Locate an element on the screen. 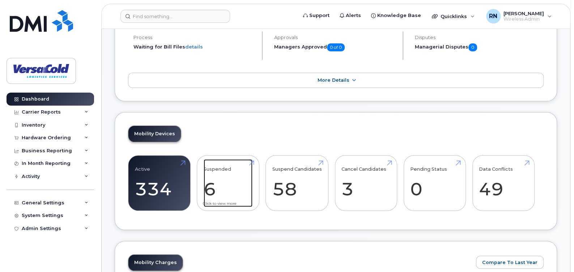 Image resolution: width=574 pixels, height=272 pixels. h4: Disputes is located at coordinates (479, 37).